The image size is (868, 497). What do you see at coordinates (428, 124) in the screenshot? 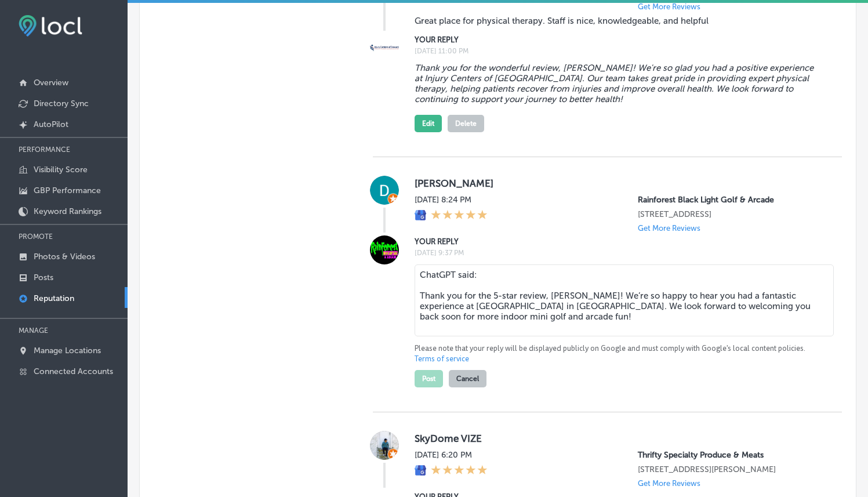
I see `button: Edit` at bounding box center [428, 124].